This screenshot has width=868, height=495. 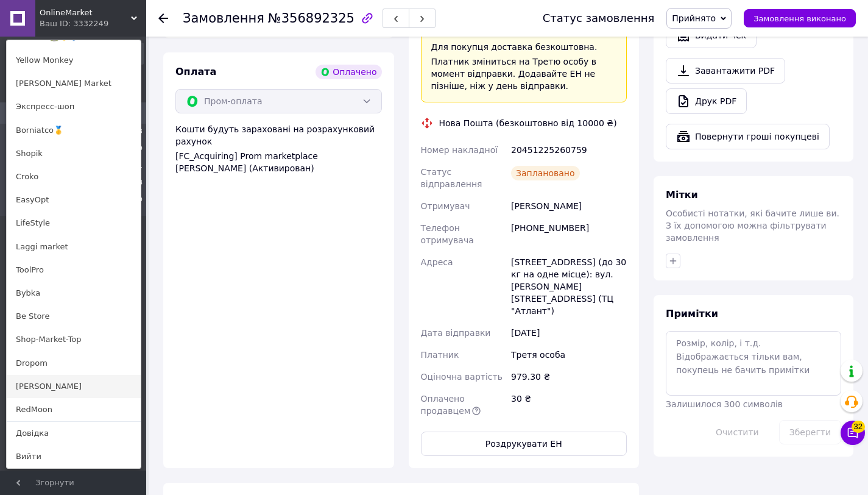 I want to click on div: 30 ₴, so click(x=569, y=404).